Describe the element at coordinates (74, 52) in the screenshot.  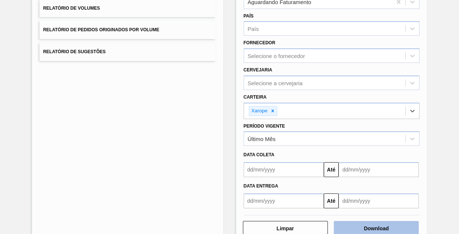
I see `span: Relatório de Sugestões` at that location.